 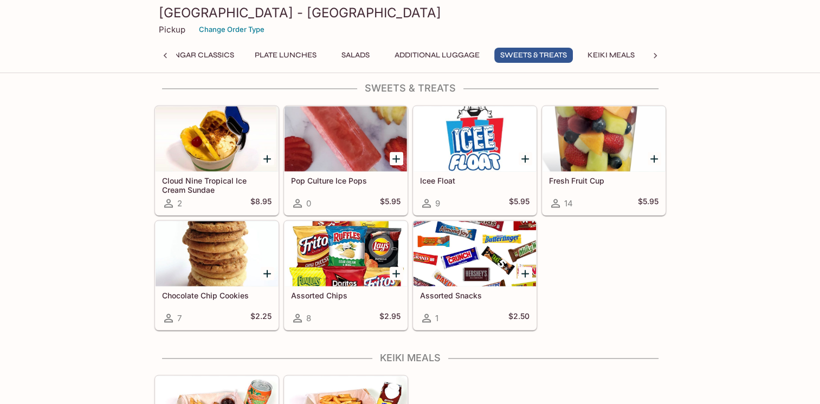 What do you see at coordinates (346, 139) in the screenshot?
I see `div: Pop Culture Ice Pops` at bounding box center [346, 139].